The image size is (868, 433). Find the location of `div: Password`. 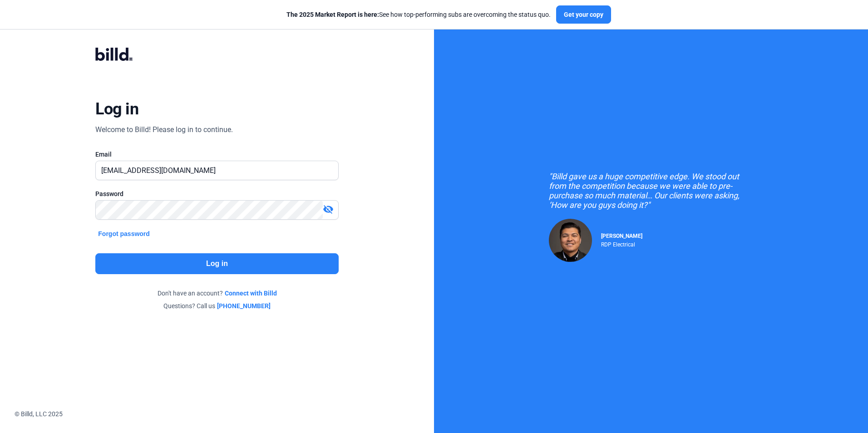

div: Password is located at coordinates (216, 194).